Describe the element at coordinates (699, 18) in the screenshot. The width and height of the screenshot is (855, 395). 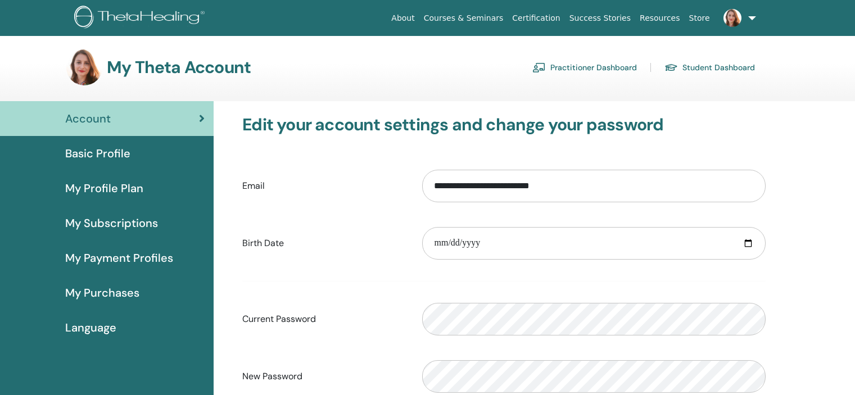
I see `a: Store` at that location.